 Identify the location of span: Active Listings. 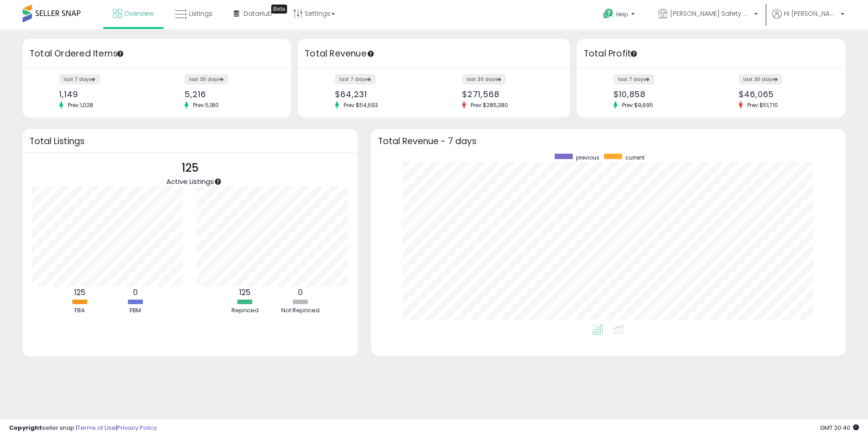
(190, 181).